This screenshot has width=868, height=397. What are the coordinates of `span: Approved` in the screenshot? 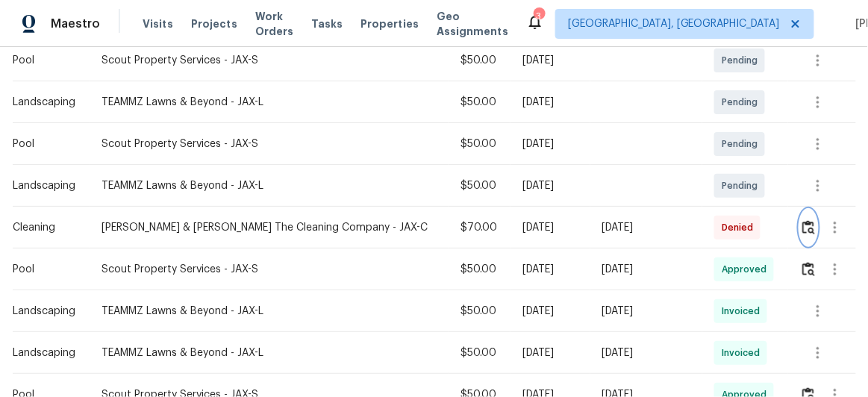 It's located at (747, 269).